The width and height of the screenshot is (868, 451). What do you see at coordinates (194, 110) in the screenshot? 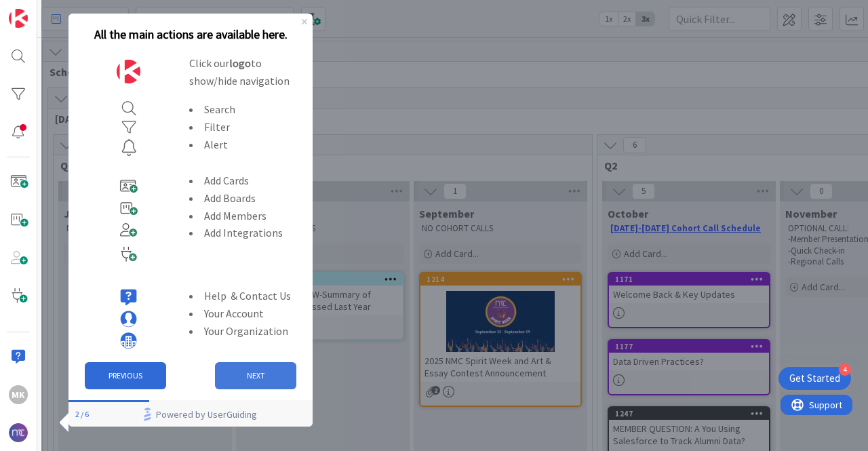
I see `li: Search` at bounding box center [194, 110].